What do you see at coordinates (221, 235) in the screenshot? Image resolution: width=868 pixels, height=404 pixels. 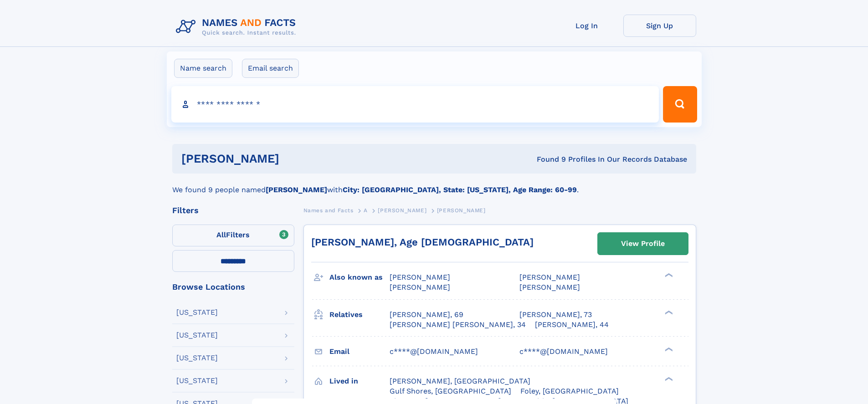 I see `span: All` at bounding box center [221, 235].